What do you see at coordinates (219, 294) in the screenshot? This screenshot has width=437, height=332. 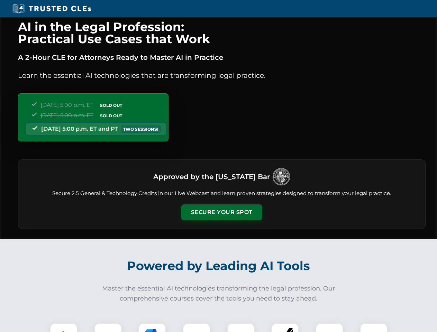 I see `p: Master the essential AI technologies transforming the legal profession. Our comprehensive courses...` at bounding box center [219, 294].